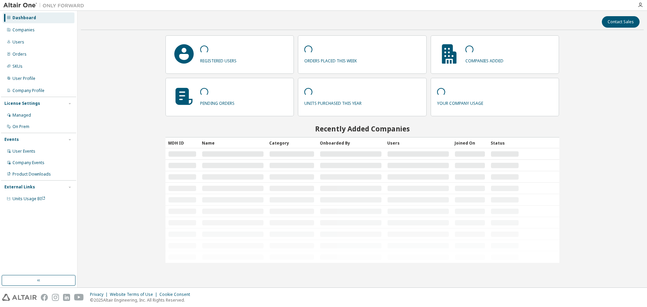  What do you see at coordinates (362, 129) in the screenshot?
I see `h2: Recently Added Companies` at bounding box center [362, 129].